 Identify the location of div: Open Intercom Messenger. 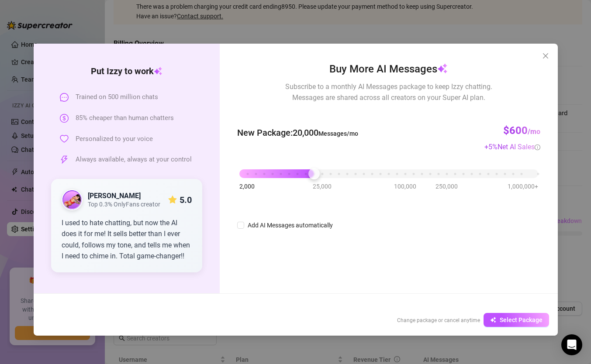
(571, 344).